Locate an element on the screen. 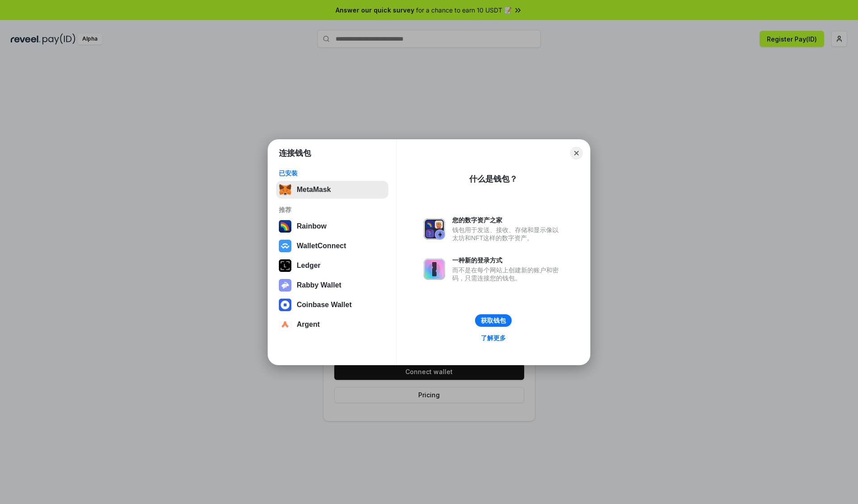  div: 而不是在每个网站上创建新的账户和密码，只需连接您的钱包。 is located at coordinates (507, 274).